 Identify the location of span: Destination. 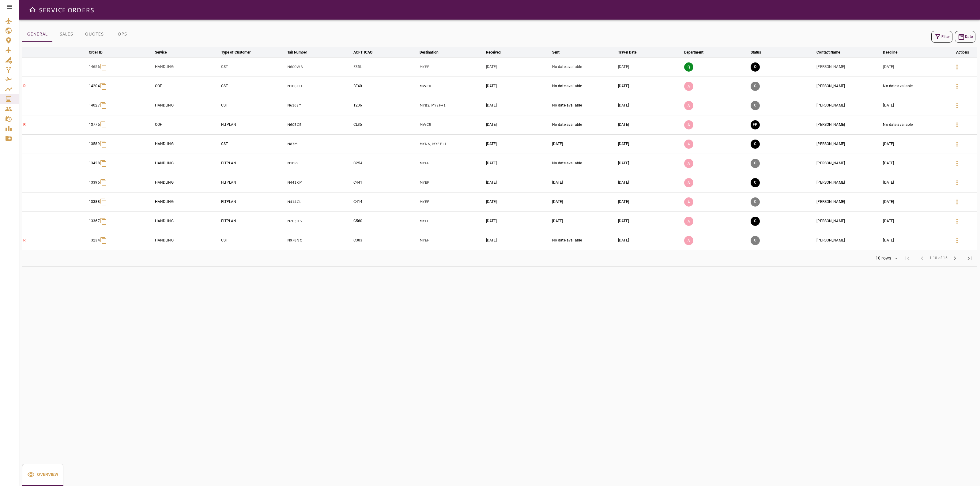
(433, 52).